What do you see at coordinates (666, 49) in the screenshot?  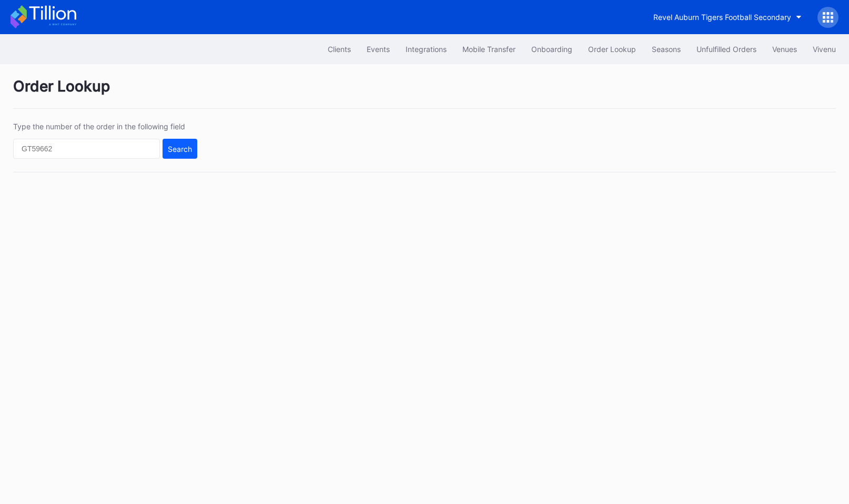 I see `button: Seasons` at bounding box center [666, 49].